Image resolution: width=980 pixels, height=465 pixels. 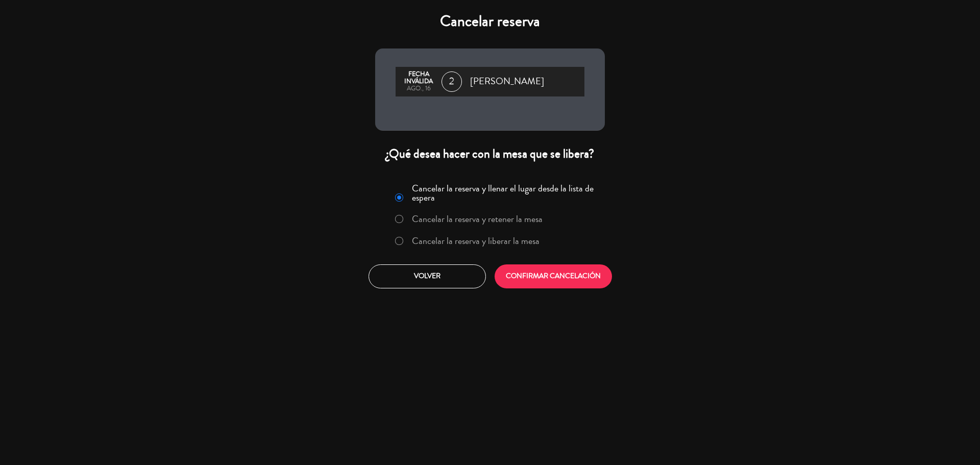 What do you see at coordinates (553, 276) in the screenshot?
I see `button: CONFIRMAR CANCELACIÓN` at bounding box center [553, 276].